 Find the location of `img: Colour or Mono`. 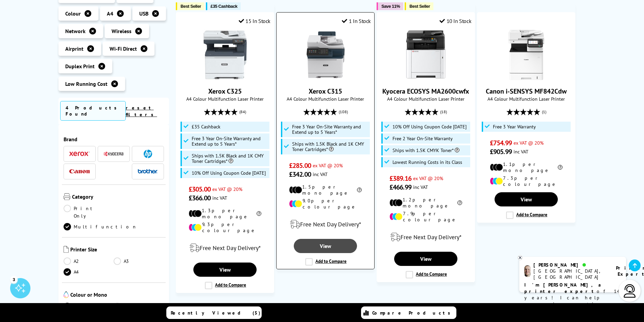

img: Colour or Mono is located at coordinates (66, 295).